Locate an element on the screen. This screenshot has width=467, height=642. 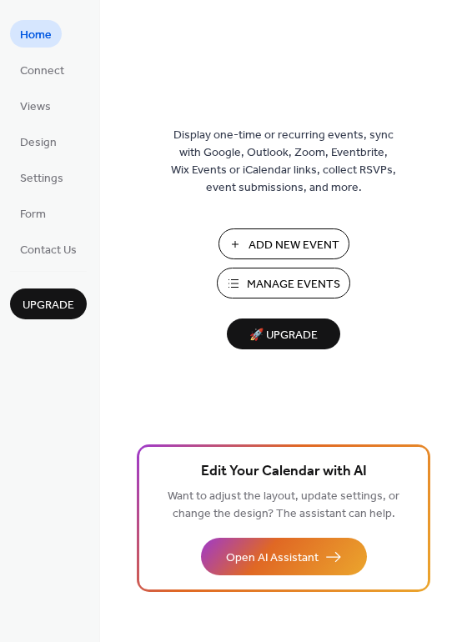
span: Settings is located at coordinates (42, 178).